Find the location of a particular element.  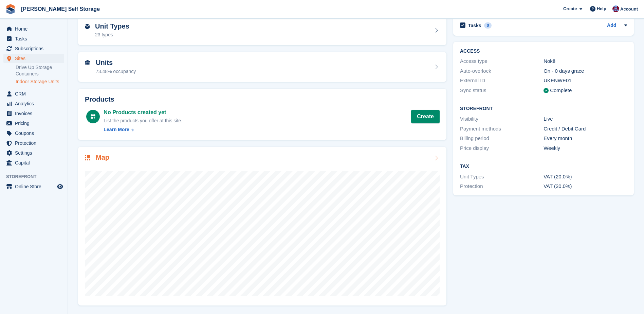

span: Subscriptions is located at coordinates (35, 49).